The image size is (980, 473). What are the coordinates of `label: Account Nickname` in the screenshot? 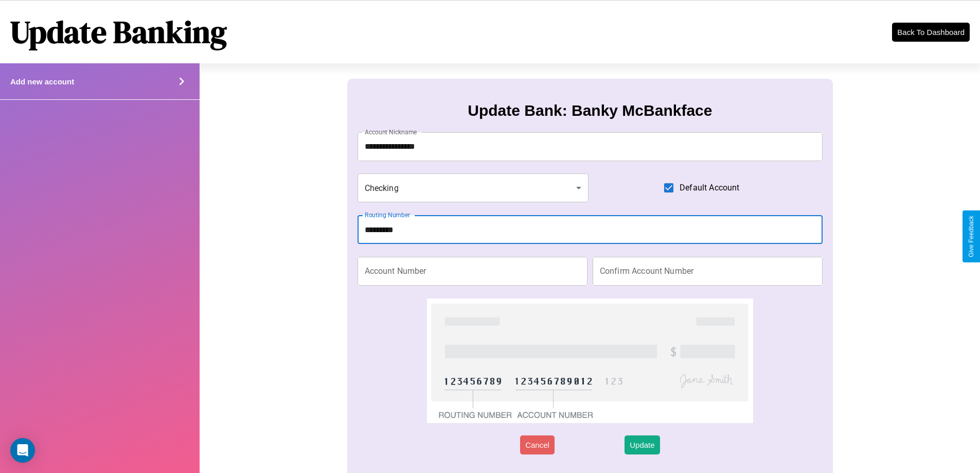 It's located at (391, 132).